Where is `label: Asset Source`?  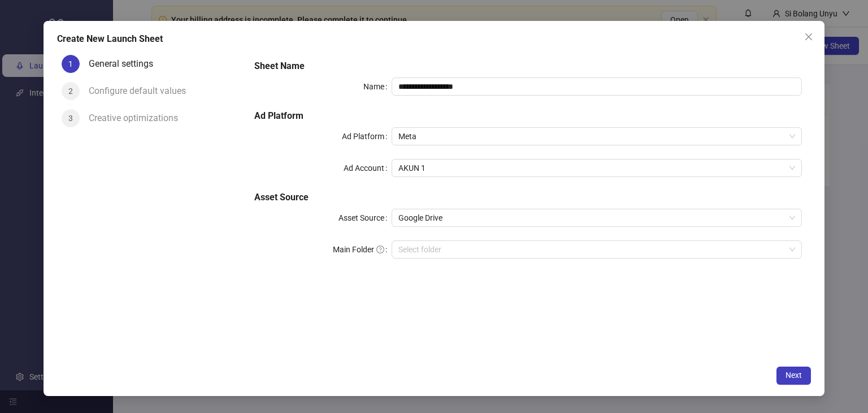
label: Asset Source is located at coordinates (365, 218).